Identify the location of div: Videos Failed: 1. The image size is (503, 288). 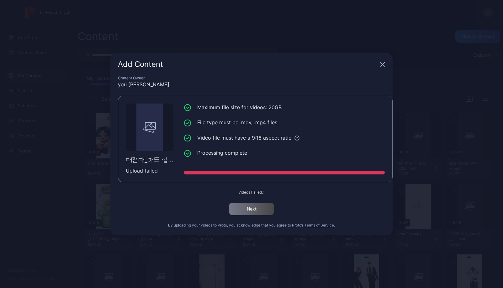
(251, 192).